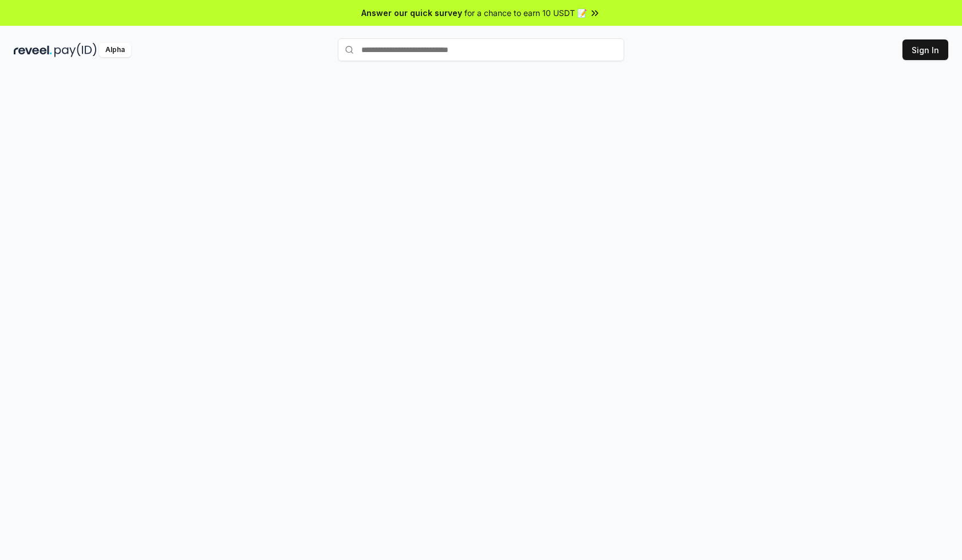 The width and height of the screenshot is (962, 560). Describe the element at coordinates (115, 50) in the screenshot. I see `div: Alpha` at that location.